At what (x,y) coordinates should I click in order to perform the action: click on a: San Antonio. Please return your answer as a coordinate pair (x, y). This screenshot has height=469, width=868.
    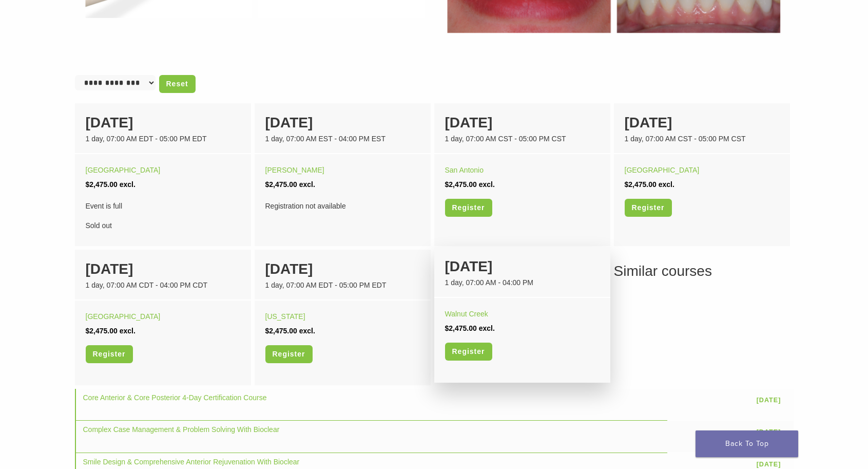
    Looking at the image, I should click on (465, 170).